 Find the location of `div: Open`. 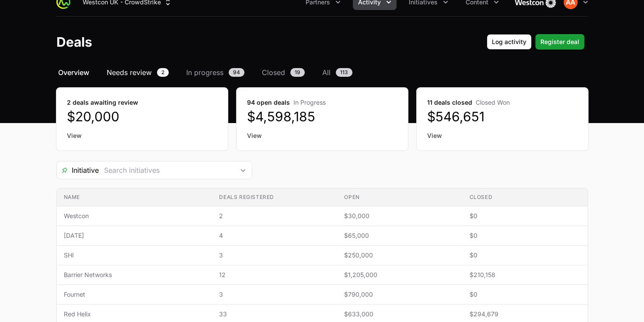

div: Open is located at coordinates (243, 170).